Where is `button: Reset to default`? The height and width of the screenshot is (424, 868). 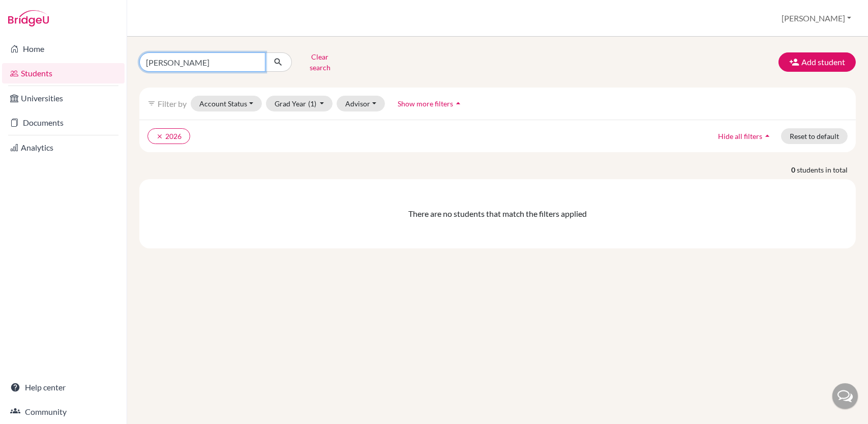 button: Reset to default is located at coordinates (814, 136).